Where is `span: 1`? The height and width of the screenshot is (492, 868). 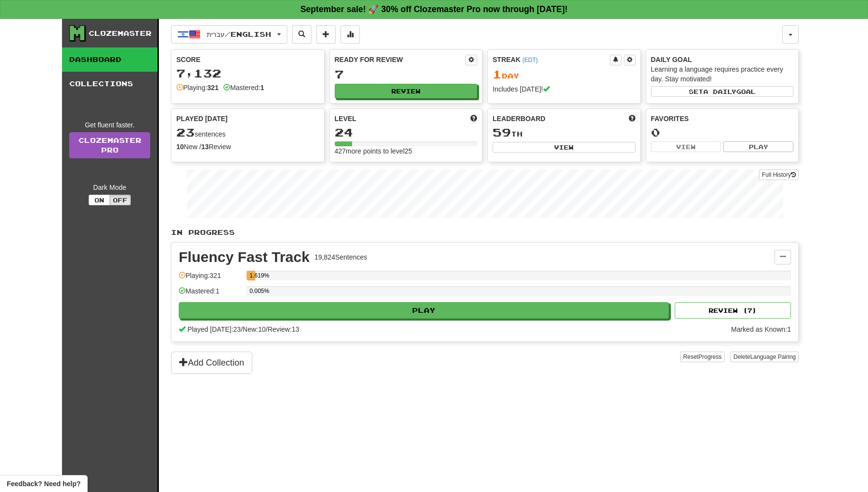
span: 1 is located at coordinates (497, 74).